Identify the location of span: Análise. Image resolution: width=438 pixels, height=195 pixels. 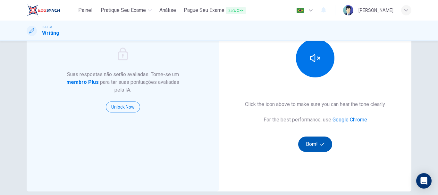
(168, 10).